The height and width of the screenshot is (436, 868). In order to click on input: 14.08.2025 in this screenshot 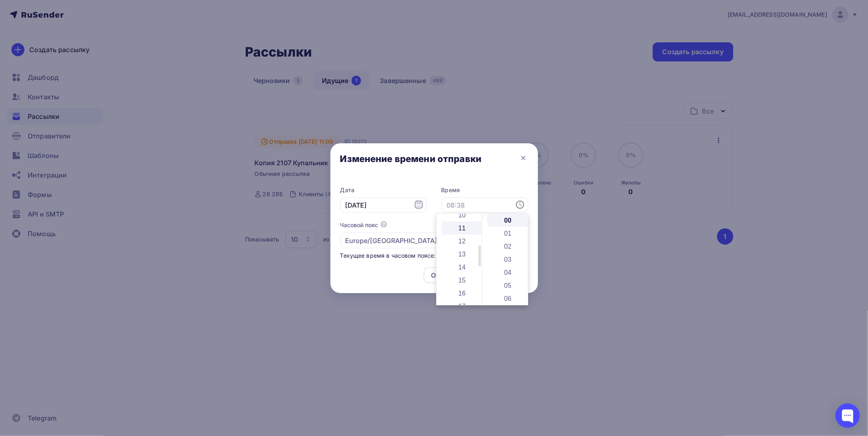, I will do `click(383, 205)`.